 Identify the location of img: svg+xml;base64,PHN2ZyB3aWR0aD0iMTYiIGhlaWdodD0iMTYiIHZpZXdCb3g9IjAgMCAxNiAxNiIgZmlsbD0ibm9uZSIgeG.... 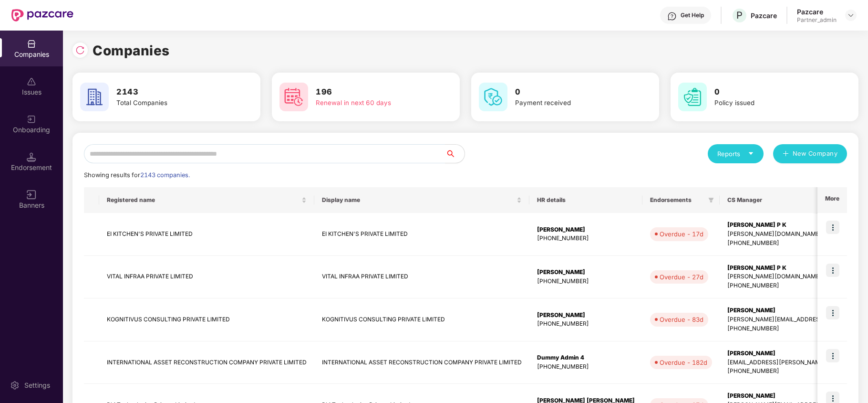
(31, 194).